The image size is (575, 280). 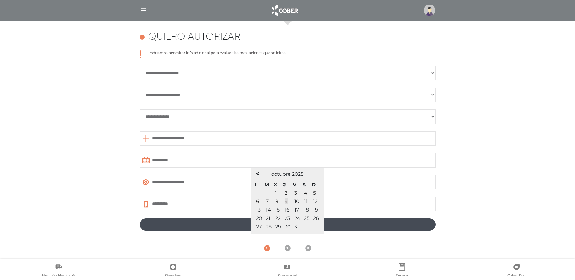 What do you see at coordinates (217, 54) in the screenshot?
I see `p: Podríamos necesitar info adicional para evaluar las prestaciones que solicitás.` at bounding box center [217, 54].